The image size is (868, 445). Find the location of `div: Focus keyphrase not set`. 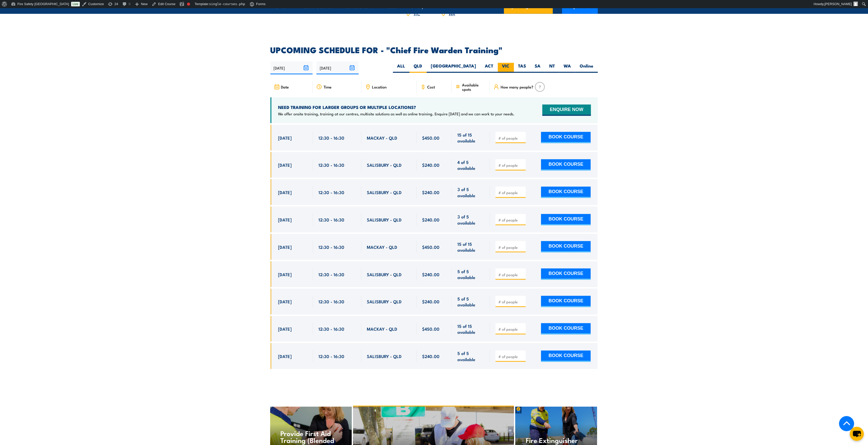

div: Focus keyphrase not set is located at coordinates (188, 4).